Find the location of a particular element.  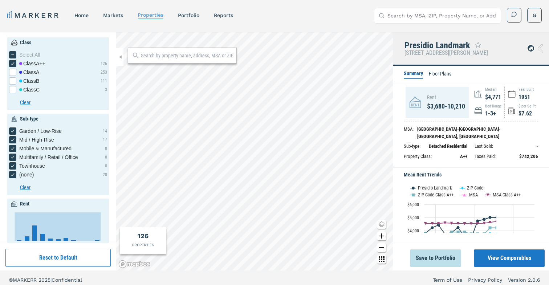

path: $7,000 - $8,000, 6. Histogram. is located at coordinates (58, 240).